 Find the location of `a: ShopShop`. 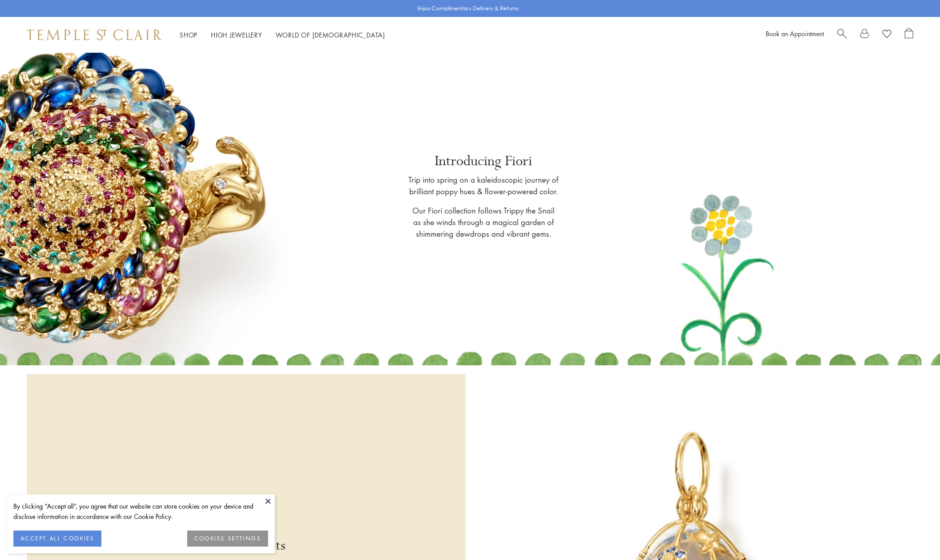

a: ShopShop is located at coordinates (188, 35).